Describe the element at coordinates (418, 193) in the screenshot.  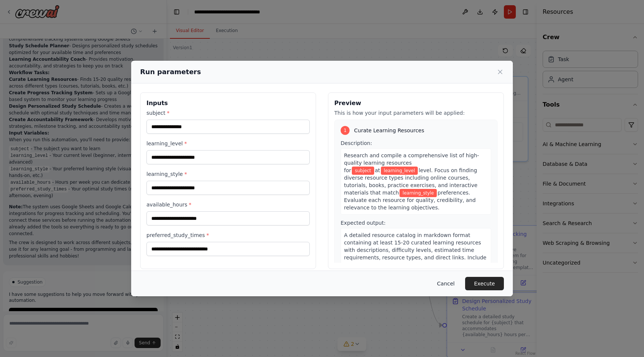
I see `span: Variable: learning_style` at that location.